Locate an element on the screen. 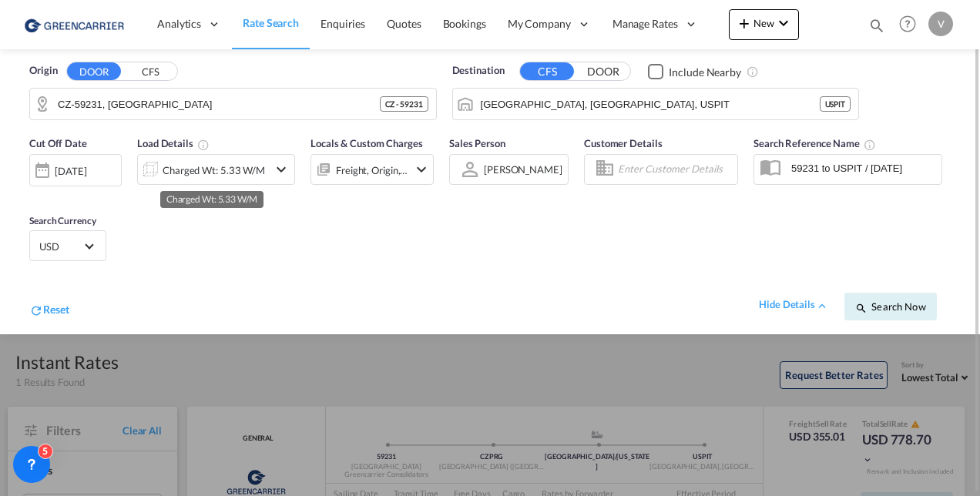  md-tooltip: Charged Wt: 5.33 W/M is located at coordinates (212, 200).